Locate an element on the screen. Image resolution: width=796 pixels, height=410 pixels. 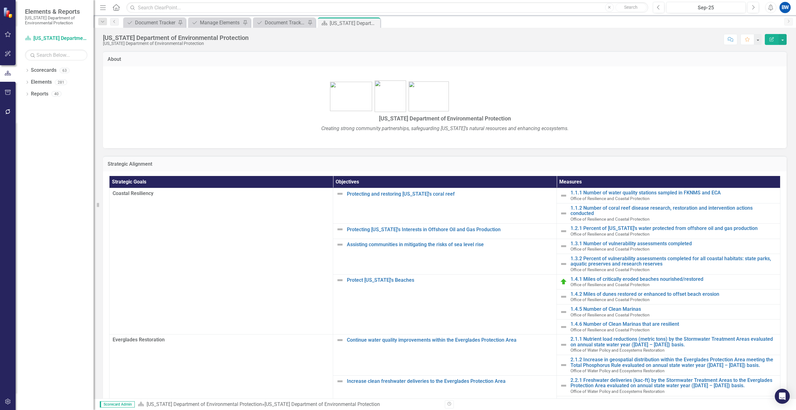
a: Increase clean freshwater deliveries to the Everglades Protection Area is located at coordinates (450, 381).